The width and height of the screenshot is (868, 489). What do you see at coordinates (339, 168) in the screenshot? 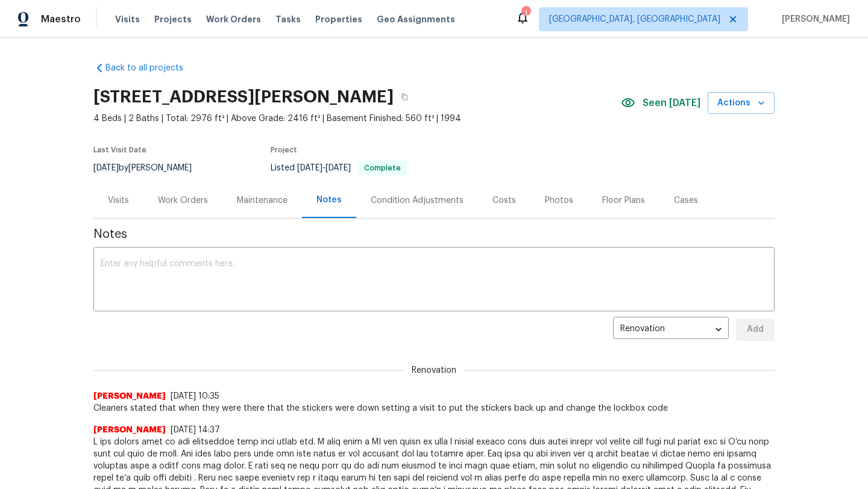
I see `span: Listed` at bounding box center [339, 168].